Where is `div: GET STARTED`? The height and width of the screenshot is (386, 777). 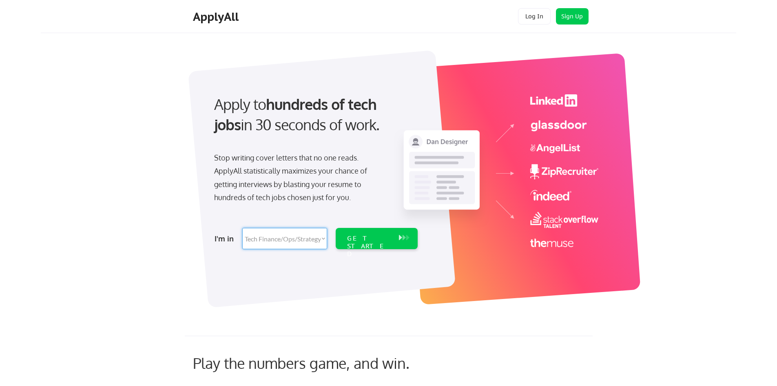 div: GET STARTED is located at coordinates (369, 246).